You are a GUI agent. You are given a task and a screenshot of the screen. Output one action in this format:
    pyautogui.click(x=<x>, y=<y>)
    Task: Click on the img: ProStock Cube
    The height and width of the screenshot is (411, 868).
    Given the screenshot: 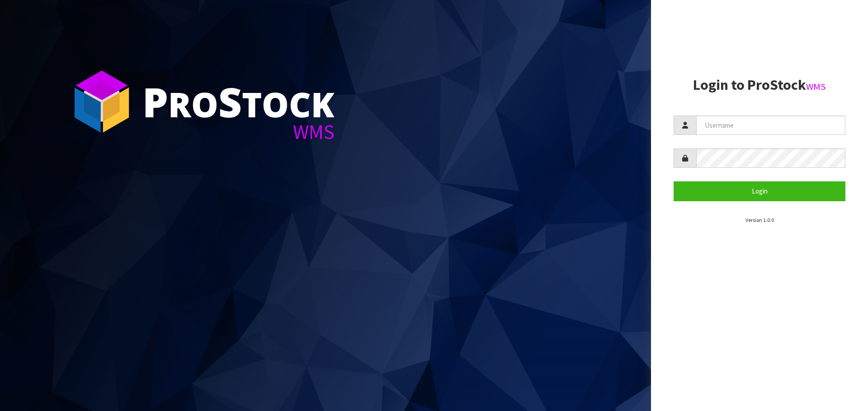 What is the action you would take?
    pyautogui.click(x=102, y=101)
    